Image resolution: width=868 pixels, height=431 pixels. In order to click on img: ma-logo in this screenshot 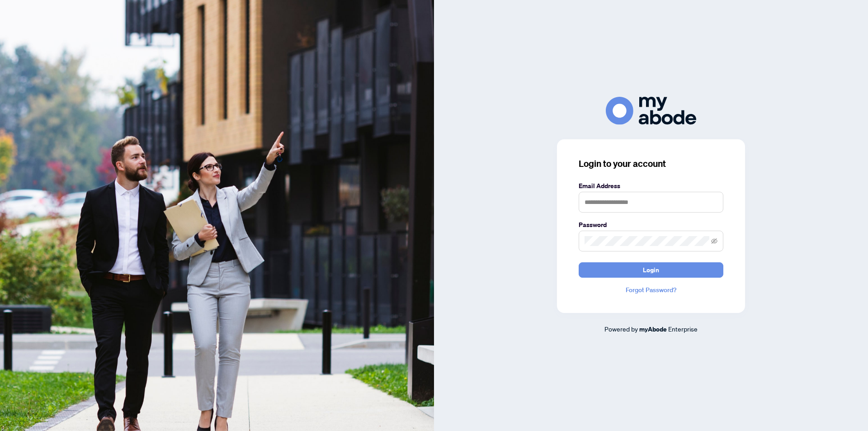, I will do `click(651, 110)`.